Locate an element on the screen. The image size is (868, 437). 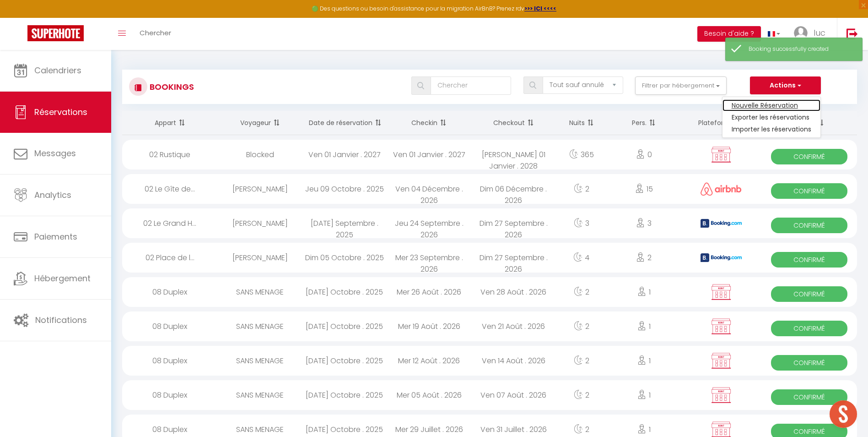
th: Sort by checkin is located at coordinates (429, 123).